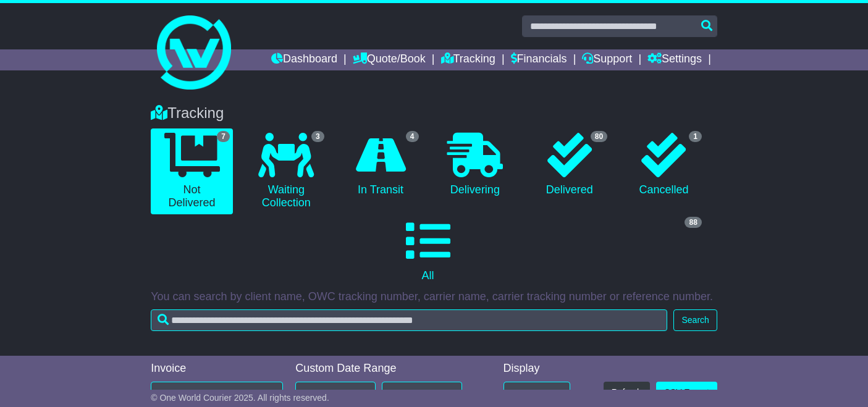  What do you see at coordinates (286, 171) in the screenshot?
I see `a: 3 Waiting Collection` at bounding box center [286, 171].